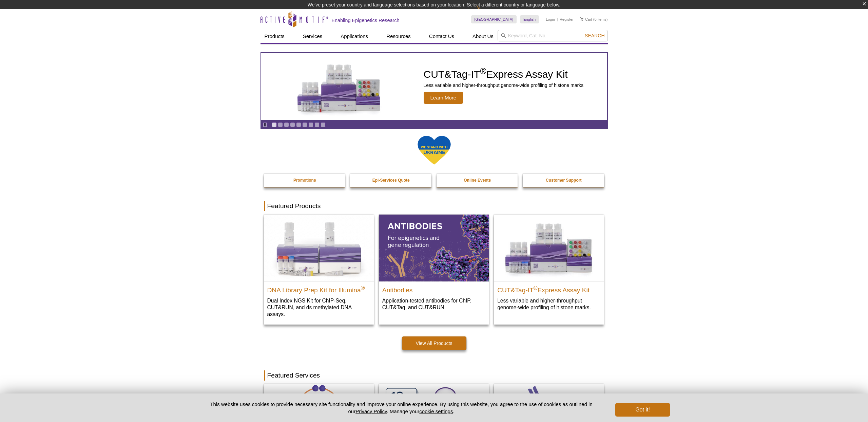 The width and height of the screenshot is (868, 422). Describe the element at coordinates (434, 343) in the screenshot. I see `a: View All Products` at that location.